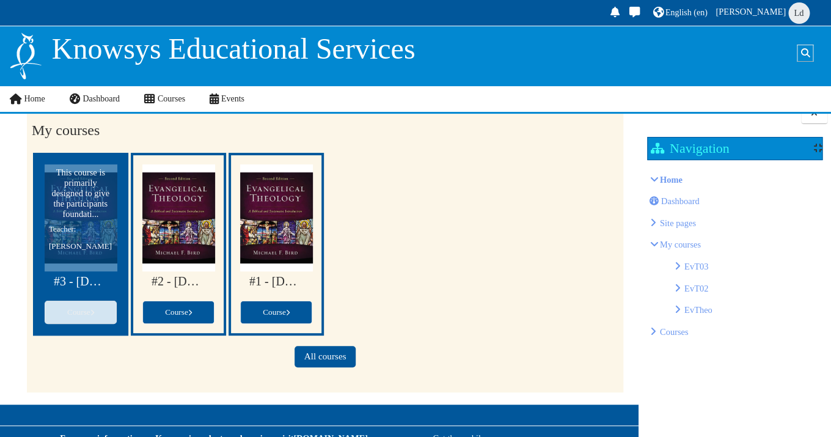 The width and height of the screenshot is (831, 437). What do you see at coordinates (233, 49) in the screenshot?
I see `p: Knowsys Educational Services` at bounding box center [233, 49].